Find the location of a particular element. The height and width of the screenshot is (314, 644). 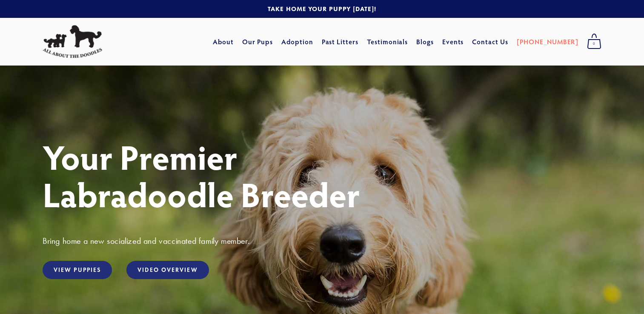

a: View Puppies is located at coordinates (77, 270).